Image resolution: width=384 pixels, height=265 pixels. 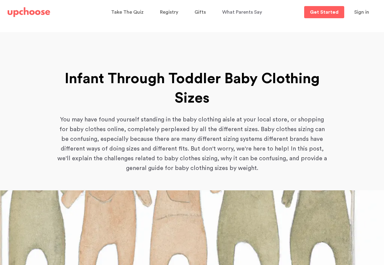 I want to click on a: What Parents Say, so click(x=243, y=12).